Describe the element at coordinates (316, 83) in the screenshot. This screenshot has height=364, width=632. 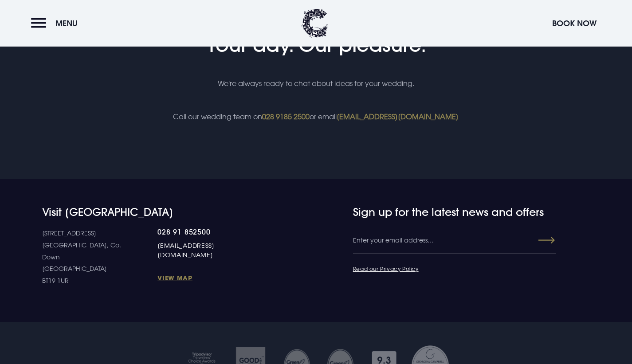
I see `p: We're always ready to chat about ideas for your wedding.` at that location.